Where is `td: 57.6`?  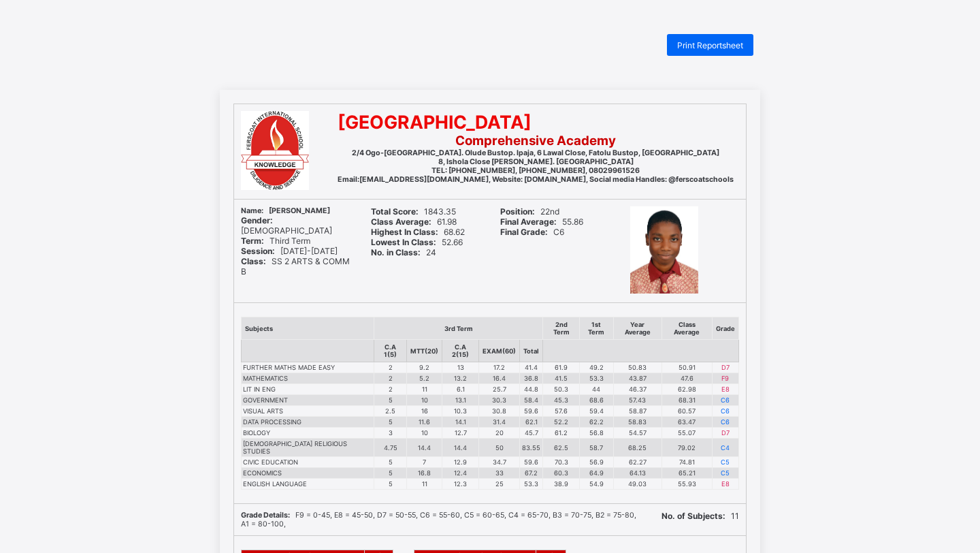
td: 57.6 is located at coordinates (561, 411).